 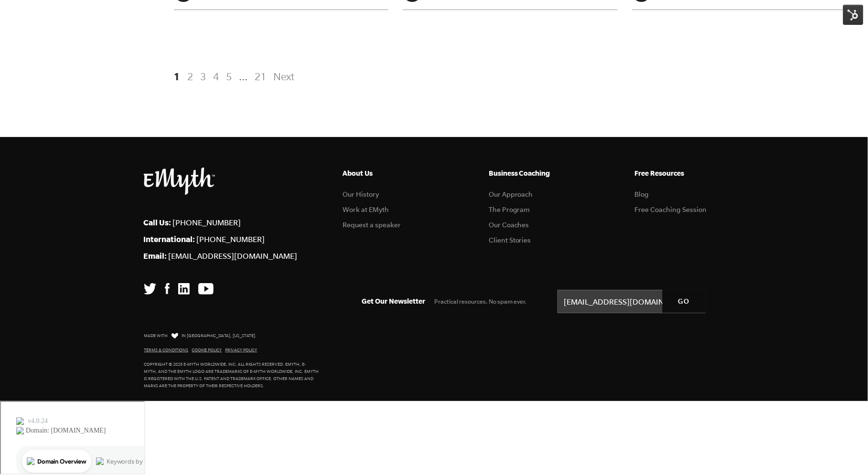 I want to click on a: 21, so click(x=261, y=77).